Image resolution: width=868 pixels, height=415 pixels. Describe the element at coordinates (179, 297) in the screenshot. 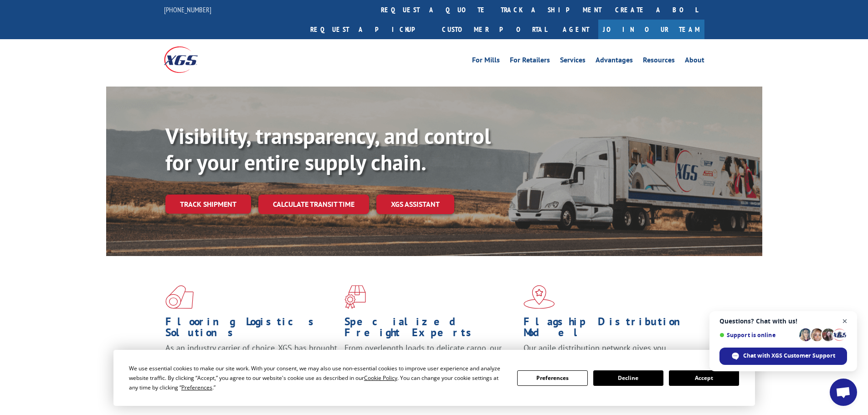

I see `img: xgs-icon-total-supply-chain-intelligence-red` at that location.